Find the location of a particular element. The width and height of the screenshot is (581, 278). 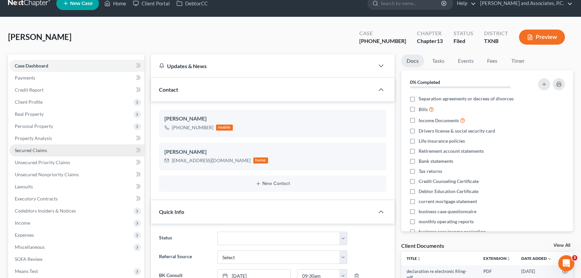

span: Expenses is located at coordinates (24, 234).